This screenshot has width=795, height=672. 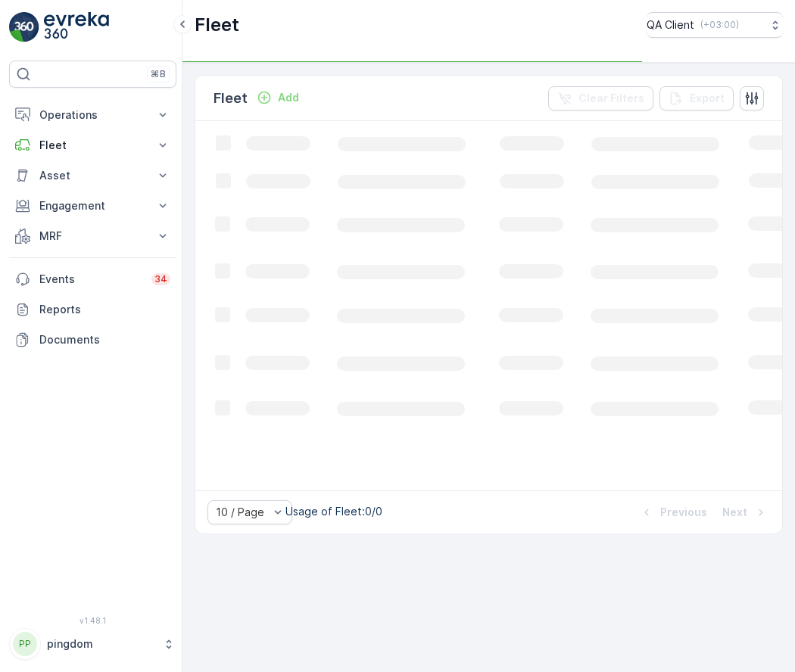 What do you see at coordinates (24, 27) in the screenshot?
I see `img: logo` at bounding box center [24, 27].